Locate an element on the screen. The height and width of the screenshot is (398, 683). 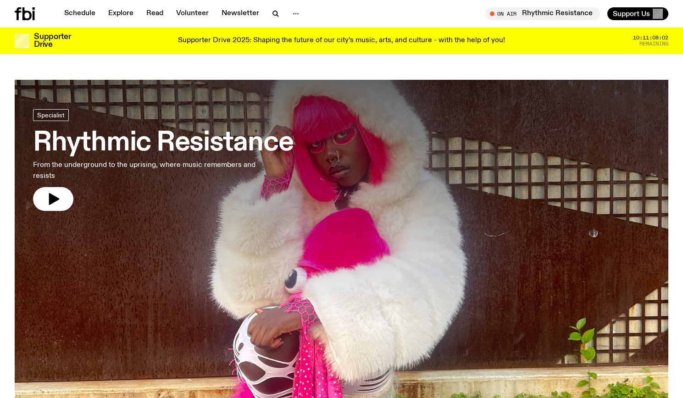
a: Explore is located at coordinates (121, 14).